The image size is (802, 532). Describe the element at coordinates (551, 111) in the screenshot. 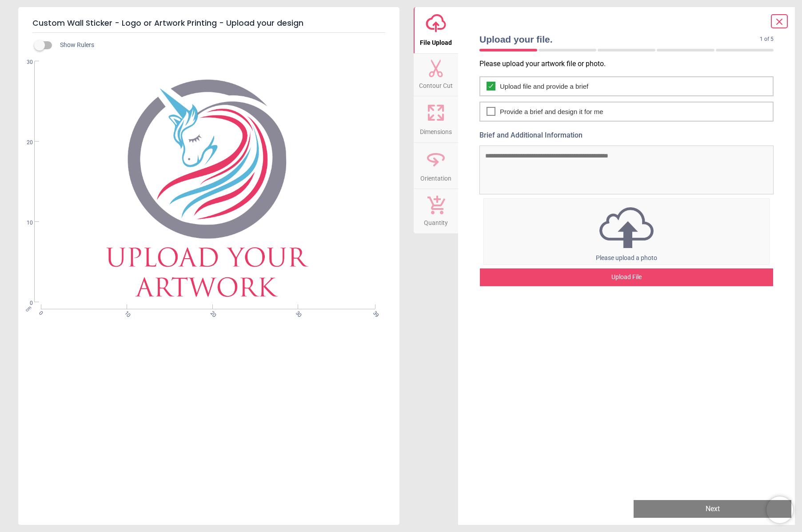

I see `span: Provide a brief and design it for me` at that location.